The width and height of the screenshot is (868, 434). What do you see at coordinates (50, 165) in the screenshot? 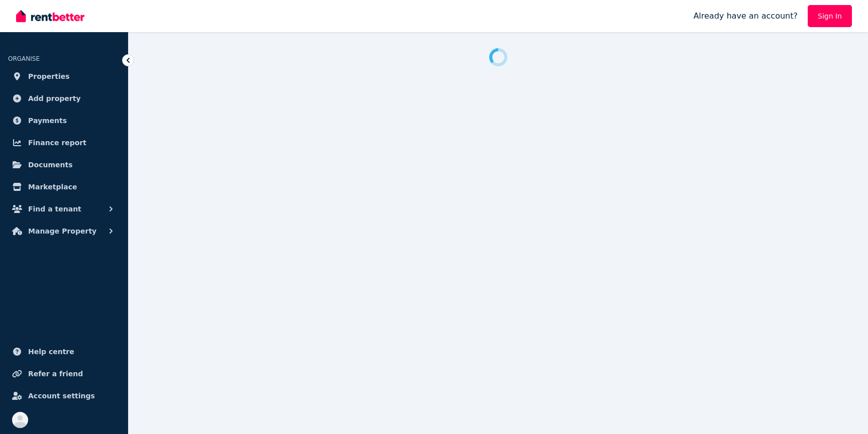
I see `span: Documents` at bounding box center [50, 165].